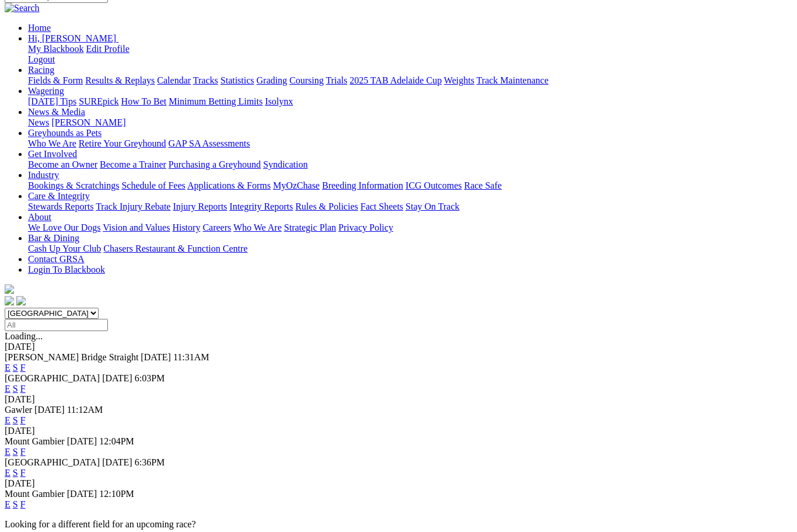 The image size is (797, 532). What do you see at coordinates (39, 122) in the screenshot?
I see `a: News` at bounding box center [39, 122].